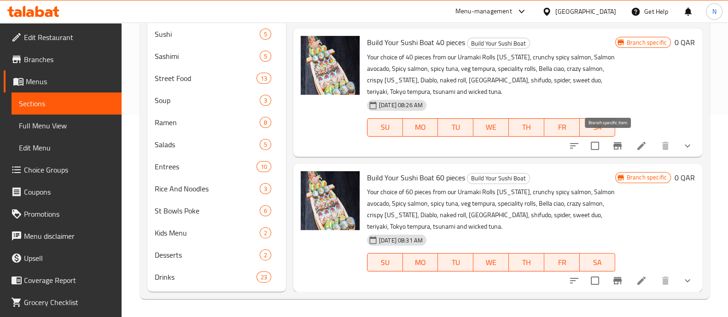 The image size is (728, 317). What do you see at coordinates (63, 192) in the screenshot?
I see `a: Coupons` at bounding box center [63, 192].